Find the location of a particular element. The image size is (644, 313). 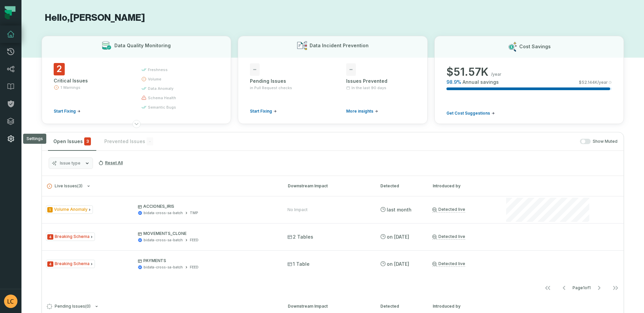

span: Pending Issues ( 0 ) is located at coordinates (68, 307).